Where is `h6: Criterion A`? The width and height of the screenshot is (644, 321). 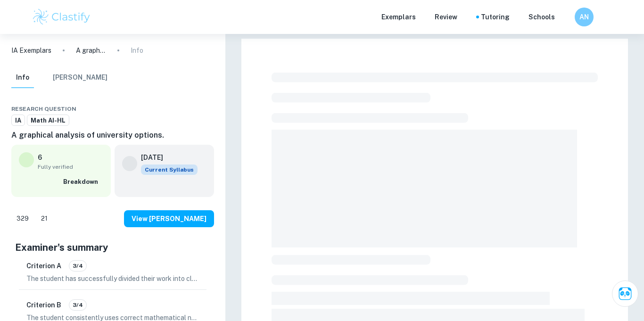 h6: Criterion A is located at coordinates (44, 267).